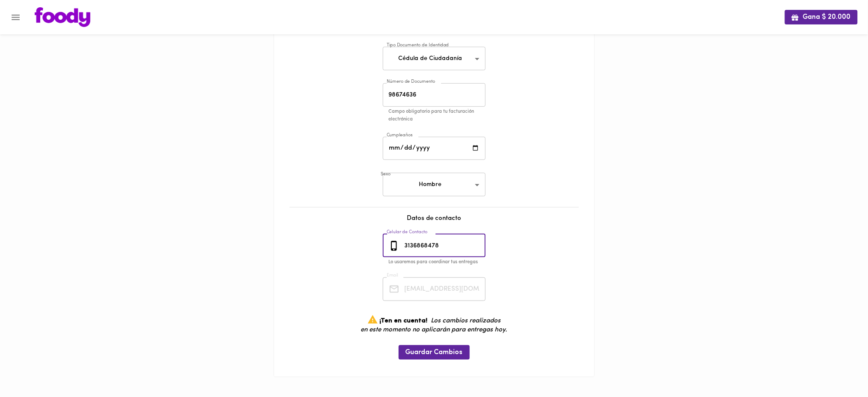  Describe the element at coordinates (440, 116) in the screenshot. I see `p: Campo obligatorio para tu facturación electrónica` at that location.